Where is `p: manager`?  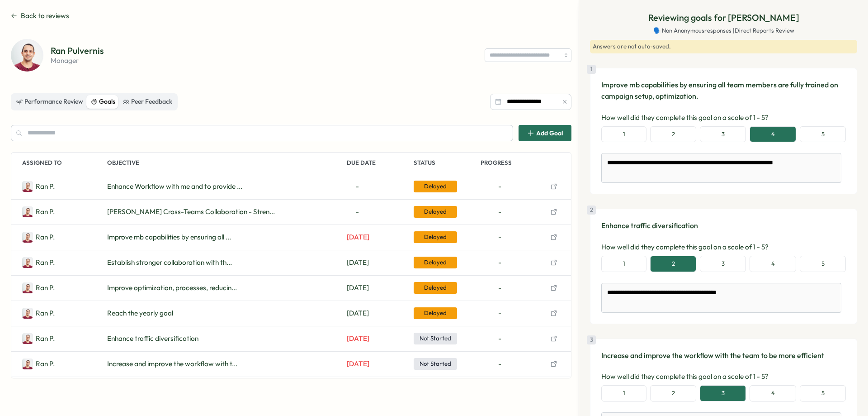 p: manager is located at coordinates (77, 60).